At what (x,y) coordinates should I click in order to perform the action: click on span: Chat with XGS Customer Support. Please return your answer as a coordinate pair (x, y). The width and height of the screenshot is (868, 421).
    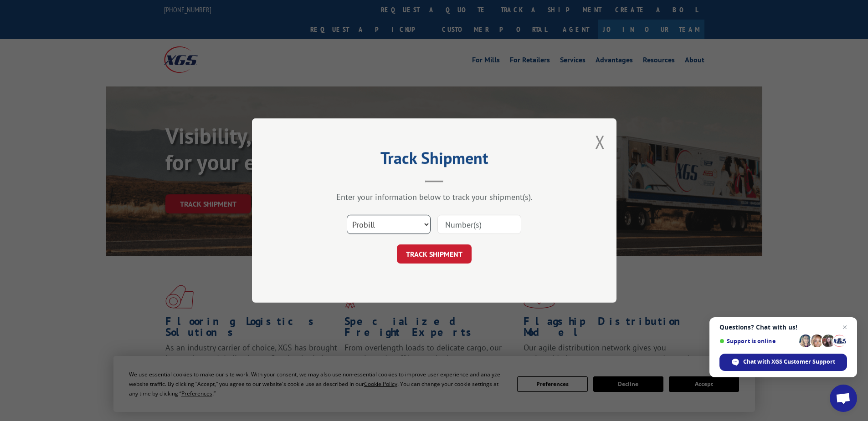
    Looking at the image, I should click on (789, 362).